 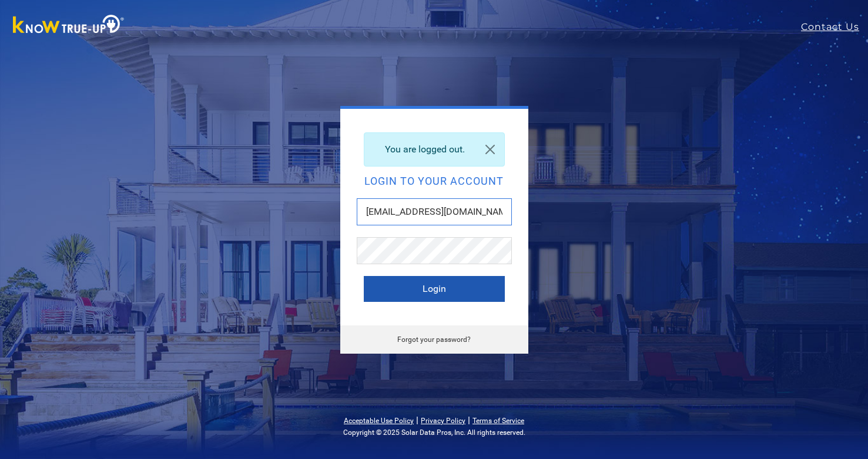 I want to click on a: Close, so click(x=491, y=150).